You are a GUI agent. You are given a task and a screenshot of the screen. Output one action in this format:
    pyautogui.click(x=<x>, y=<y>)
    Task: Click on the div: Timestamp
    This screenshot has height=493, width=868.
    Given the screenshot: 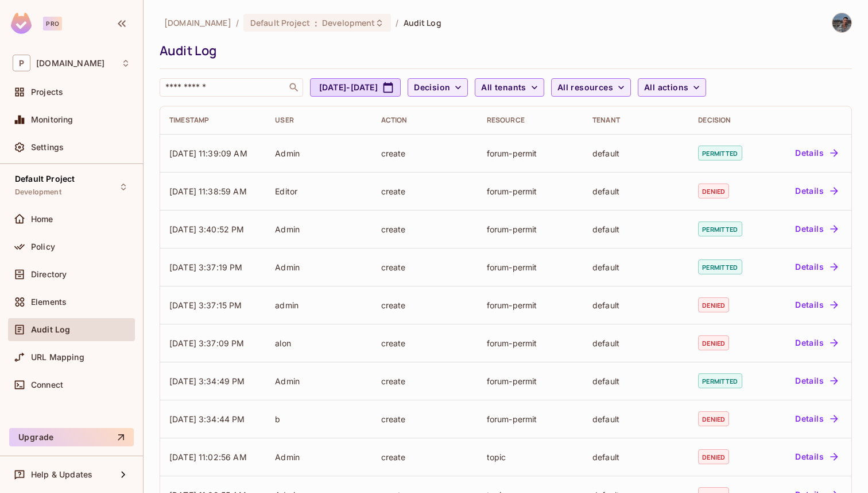 What is the action you would take?
    pyautogui.click(x=213, y=120)
    